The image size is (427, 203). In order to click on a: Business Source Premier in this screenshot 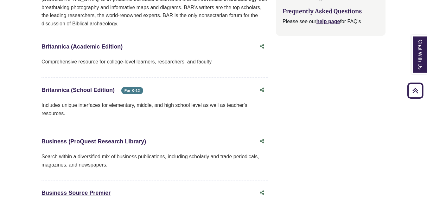, I will do `click(76, 193)`.